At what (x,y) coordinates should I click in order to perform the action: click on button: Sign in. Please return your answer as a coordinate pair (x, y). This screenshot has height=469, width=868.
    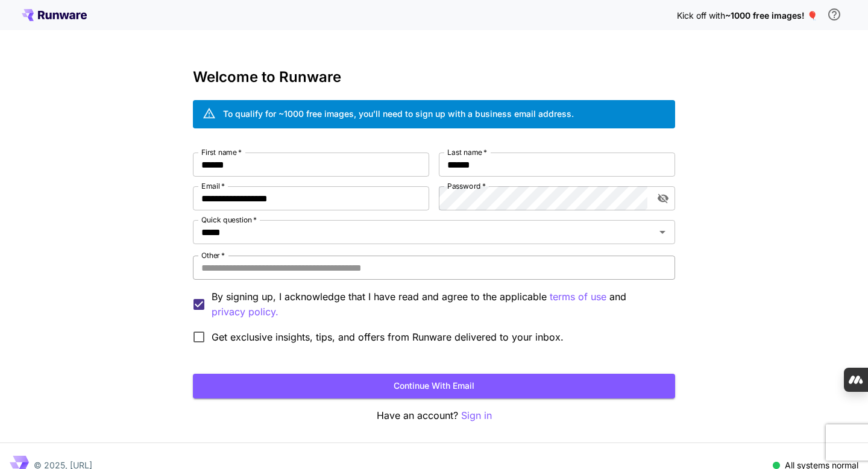
    Looking at the image, I should click on (476, 415).